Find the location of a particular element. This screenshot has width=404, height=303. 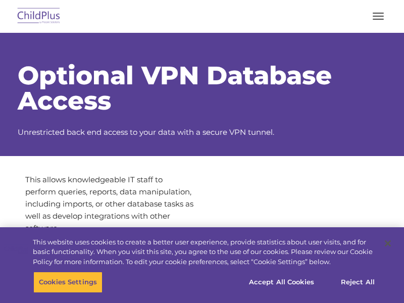

div: This website uses cookies to create a better user experience, provide statistics about user visit... is located at coordinates (204, 252).